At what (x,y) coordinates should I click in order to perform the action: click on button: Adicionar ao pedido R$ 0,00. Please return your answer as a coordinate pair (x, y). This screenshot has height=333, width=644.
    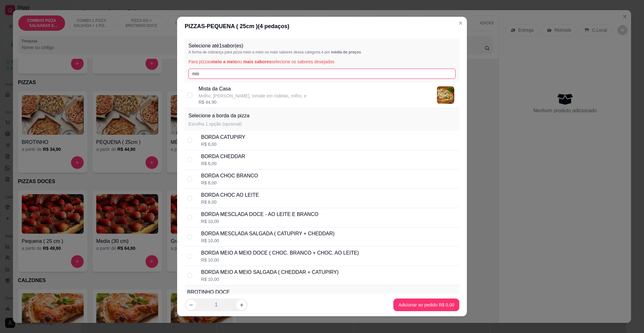
    Looking at the image, I should click on (426, 305).